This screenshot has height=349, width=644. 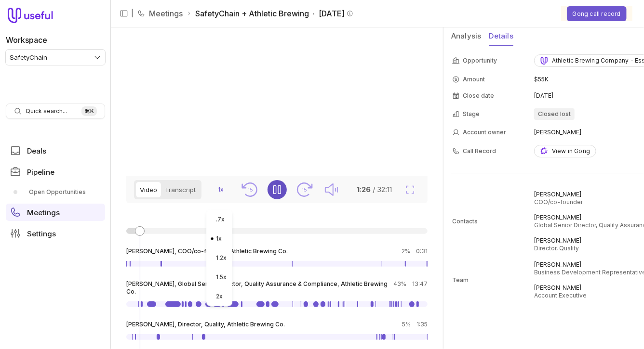 What do you see at coordinates (220, 219) in the screenshot?
I see `span: .7x` at bounding box center [220, 219].